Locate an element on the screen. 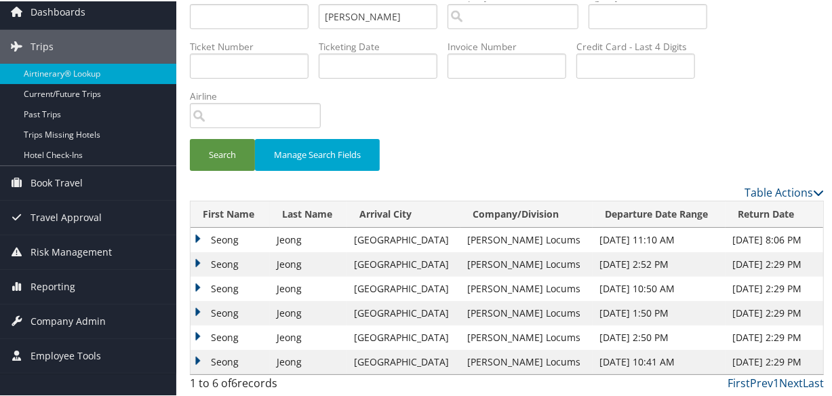 The height and width of the screenshot is (396, 832). label: Ticket Number is located at coordinates (254, 45).